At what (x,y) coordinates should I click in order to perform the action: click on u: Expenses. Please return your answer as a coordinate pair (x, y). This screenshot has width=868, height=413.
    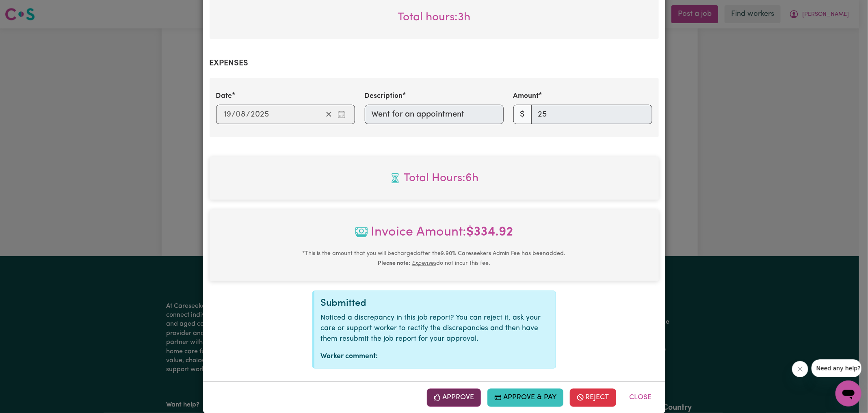
    Looking at the image, I should click on (424, 263).